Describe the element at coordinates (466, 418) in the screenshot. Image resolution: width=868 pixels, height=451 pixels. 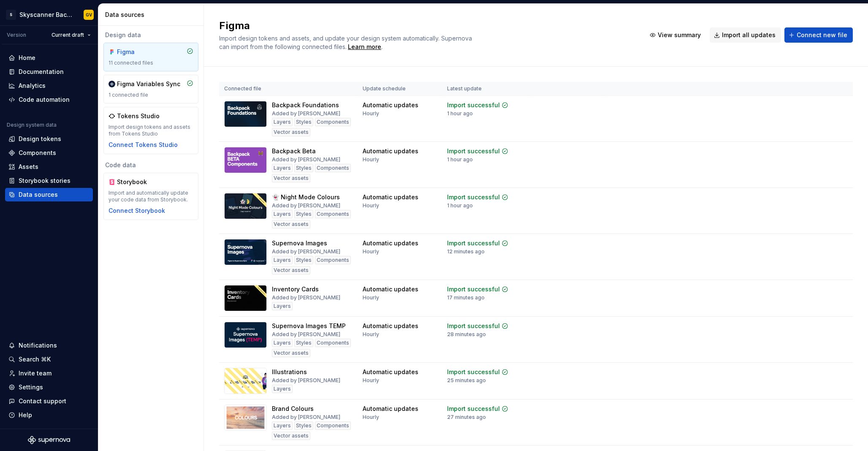
I see `div: 27 minutes ago` at that location.